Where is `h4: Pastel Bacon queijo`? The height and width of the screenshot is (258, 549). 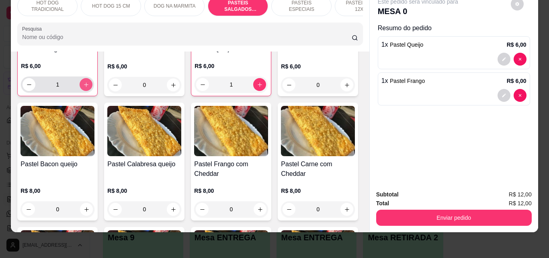
h4: Pastel Bacon queijo is located at coordinates (57, 164).